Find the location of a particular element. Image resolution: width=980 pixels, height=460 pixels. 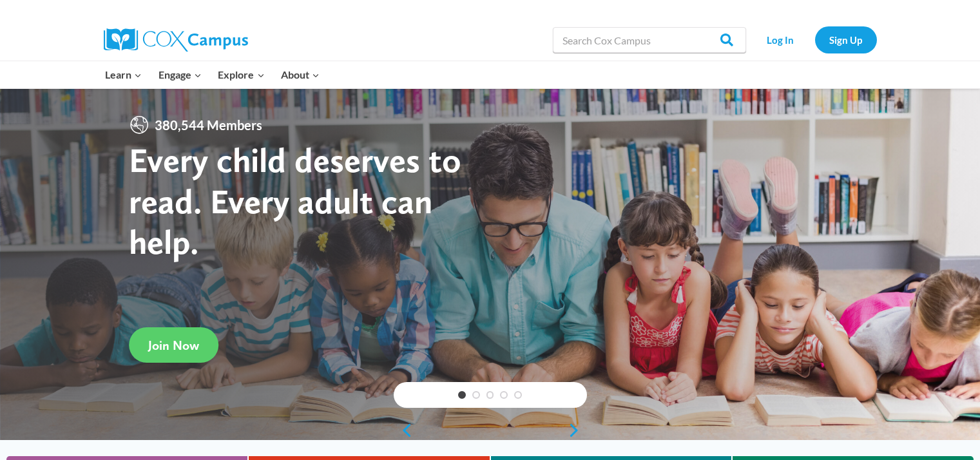

a: next is located at coordinates (577, 431).